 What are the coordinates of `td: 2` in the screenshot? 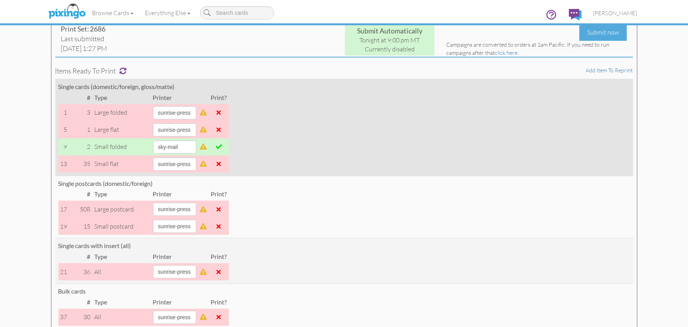 It's located at (81, 147).